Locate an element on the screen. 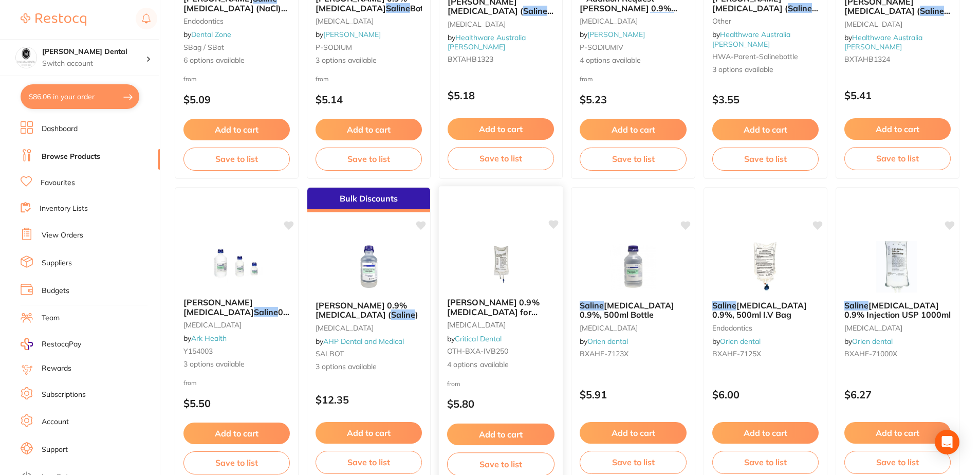 The height and width of the screenshot is (475, 980). a: Dashboard is located at coordinates (59, 129).